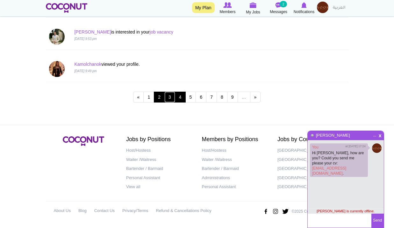 This screenshot has width=394, height=228. Describe the element at coordinates (233, 97) in the screenshot. I see `a: 9` at that location.